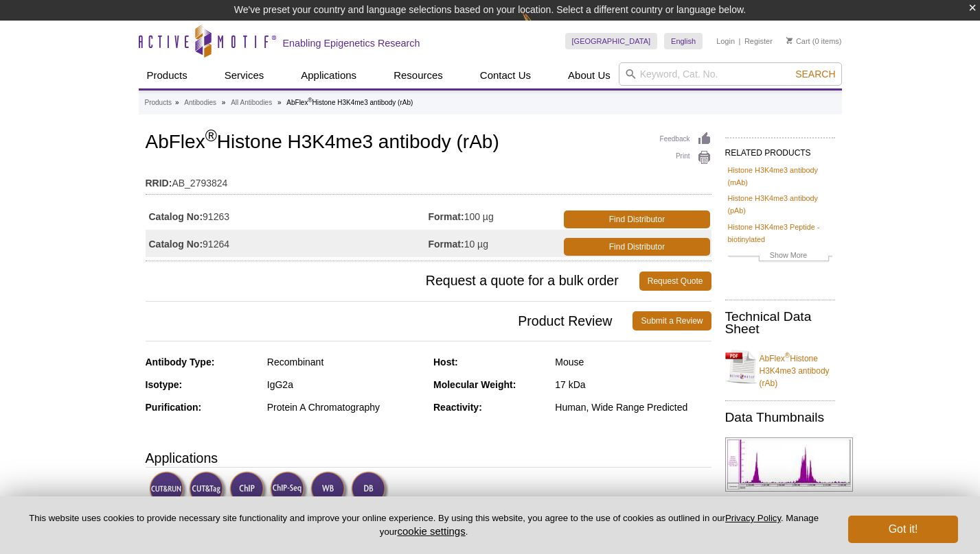  What do you see at coordinates (780, 204) in the screenshot?
I see `a: Histone H3K4me3 antibody (pAb)` at bounding box center [780, 204].